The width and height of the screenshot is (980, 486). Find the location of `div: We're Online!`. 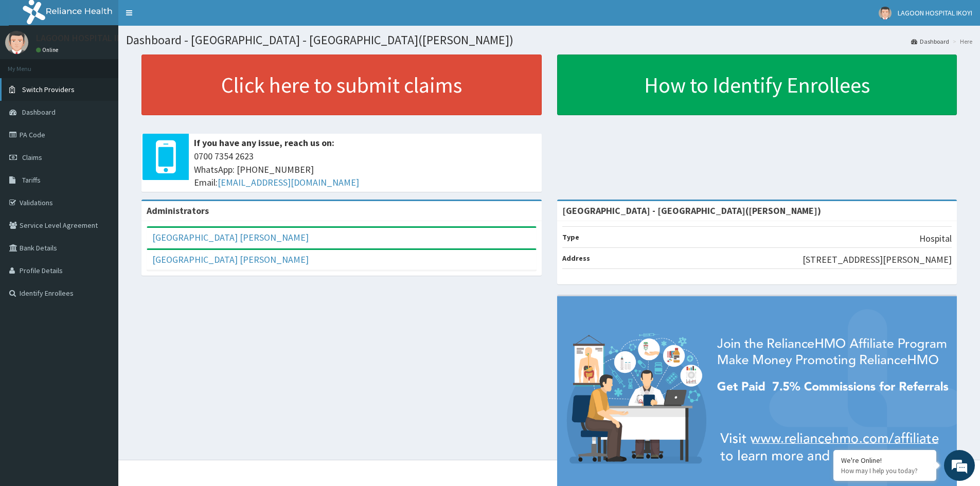

div: We're Online! is located at coordinates (885, 460).